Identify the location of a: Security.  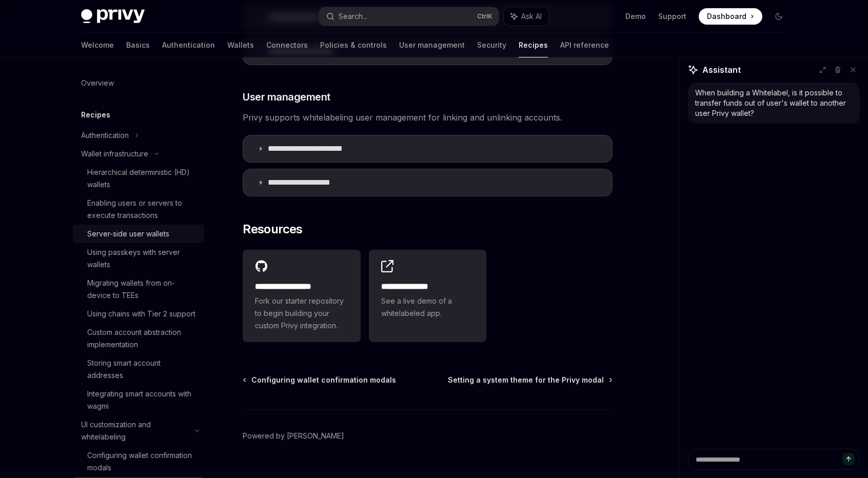
(492, 46).